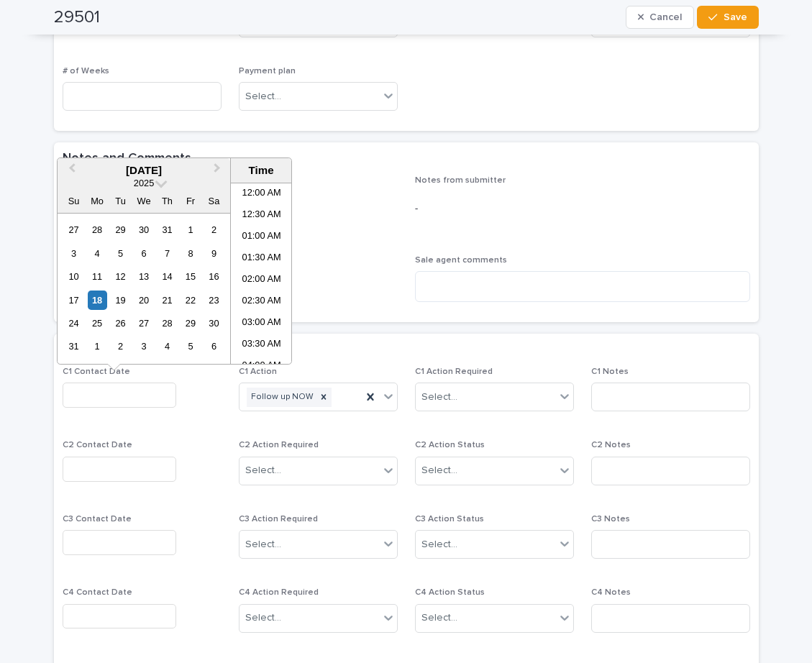 Image resolution: width=812 pixels, height=663 pixels. Describe the element at coordinates (666, 17) in the screenshot. I see `span: Cancel` at that location.